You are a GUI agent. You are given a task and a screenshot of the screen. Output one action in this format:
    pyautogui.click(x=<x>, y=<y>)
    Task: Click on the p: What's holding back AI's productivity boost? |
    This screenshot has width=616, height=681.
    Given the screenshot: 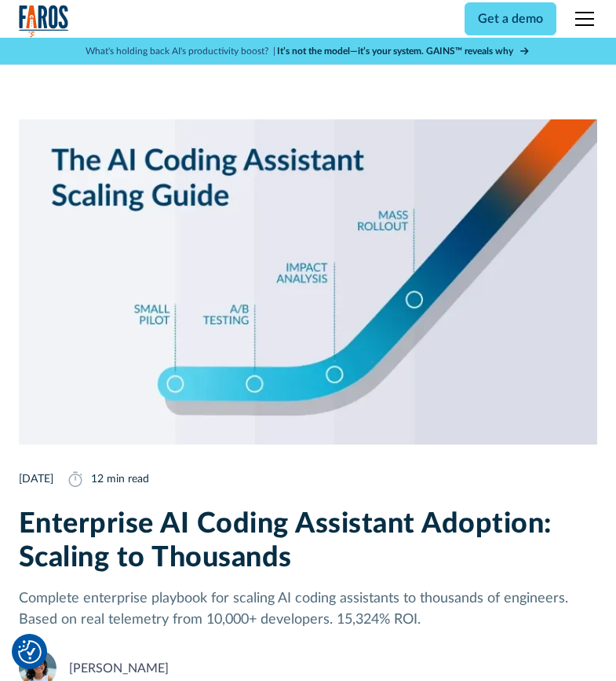 What is the action you would take?
    pyautogui.click(x=180, y=51)
    